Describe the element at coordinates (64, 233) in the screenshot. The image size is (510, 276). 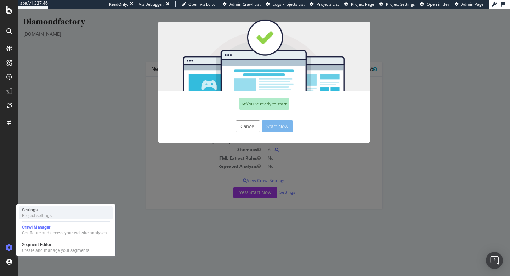
I see `div: Configure and access your website analyses` at that location.